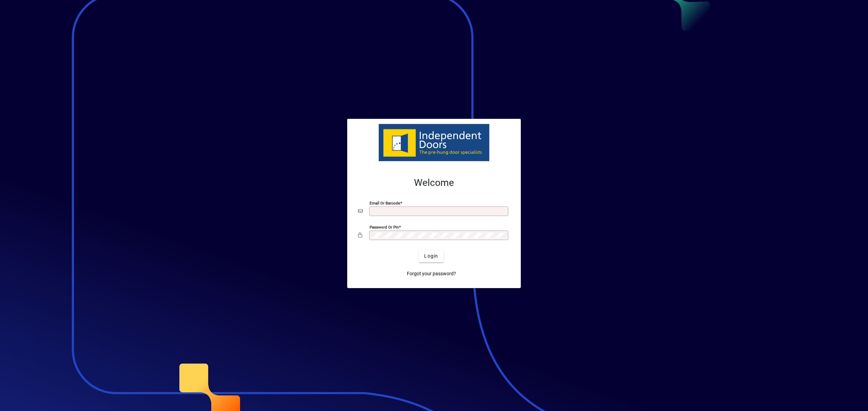 This screenshot has width=868, height=411. What do you see at coordinates (384, 227) in the screenshot?
I see `mat-label: Password or Pin` at bounding box center [384, 227].